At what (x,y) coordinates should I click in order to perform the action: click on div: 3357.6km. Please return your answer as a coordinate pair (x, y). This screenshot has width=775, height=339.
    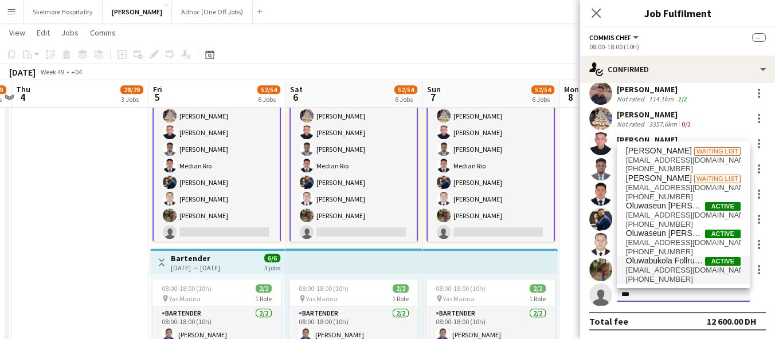
    Looking at the image, I should click on (663, 124).